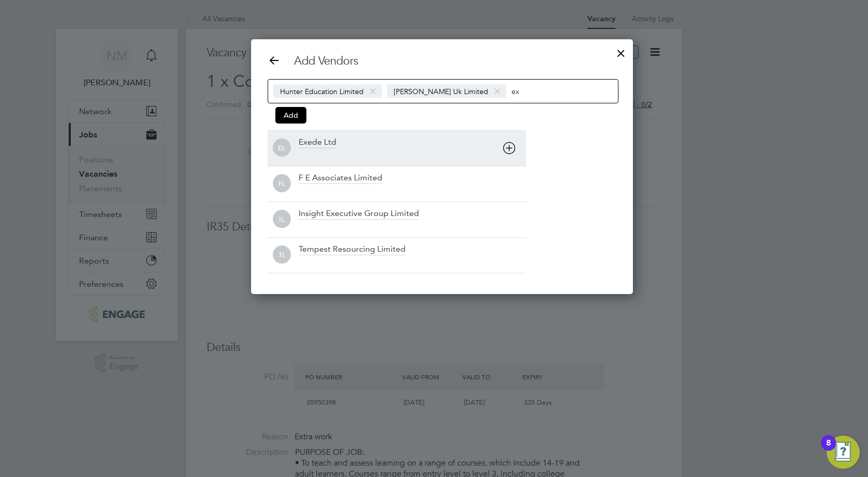 This screenshot has height=477, width=868. Describe the element at coordinates (317, 143) in the screenshot. I see `div: Exede Ltd` at that location.